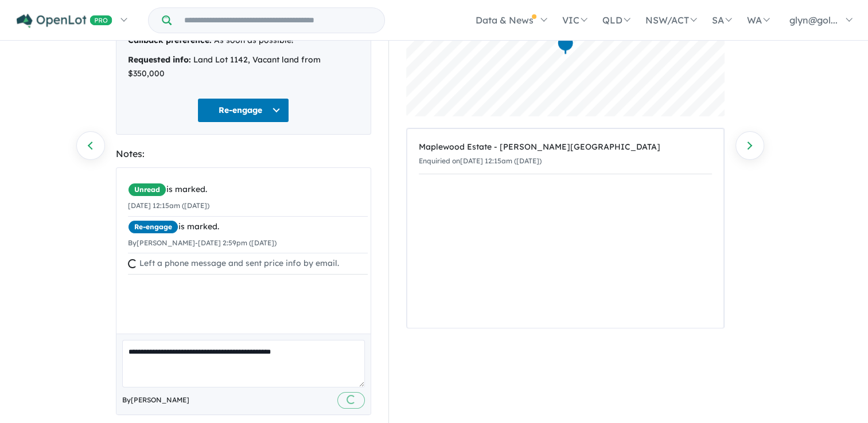  Describe the element at coordinates (243, 153) in the screenshot. I see `div: Notes:` at that location.